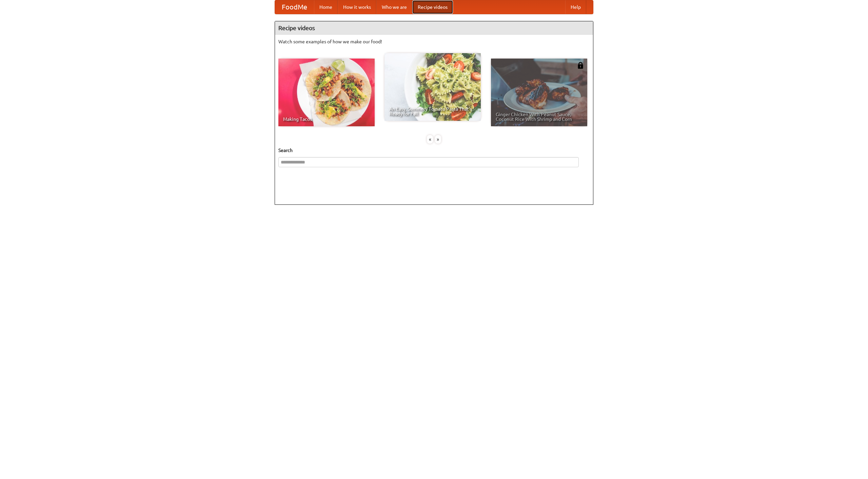 This screenshot has height=479, width=868. I want to click on p: Watch some examples of how we make our food!, so click(434, 42).